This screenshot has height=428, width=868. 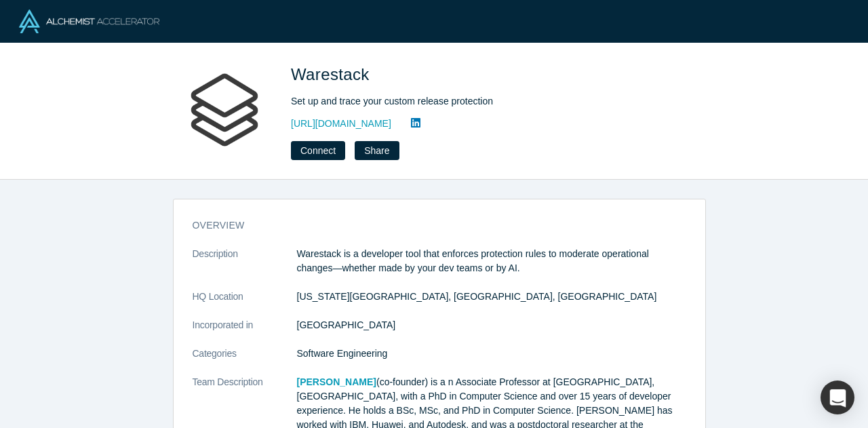 What do you see at coordinates (342, 353) in the screenshot?
I see `span: Software Engineering` at bounding box center [342, 353].